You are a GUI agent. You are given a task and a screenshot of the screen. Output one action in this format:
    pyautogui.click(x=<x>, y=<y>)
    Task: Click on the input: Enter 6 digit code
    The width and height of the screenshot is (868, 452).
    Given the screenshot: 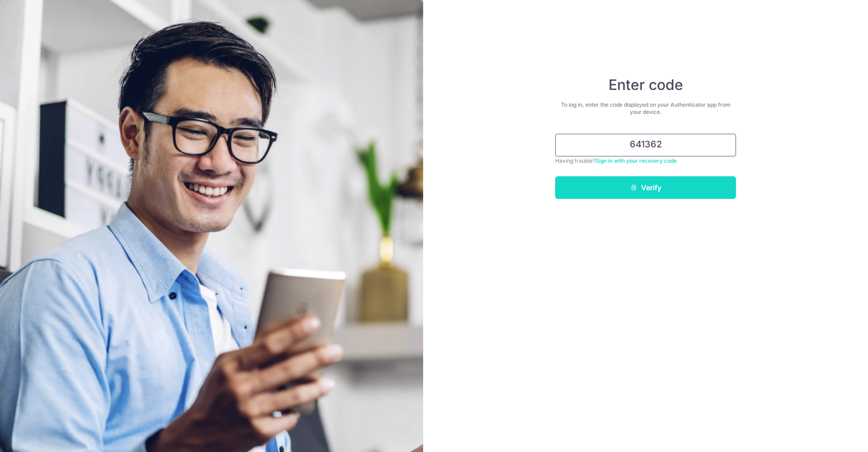 What is the action you would take?
    pyautogui.click(x=645, y=145)
    